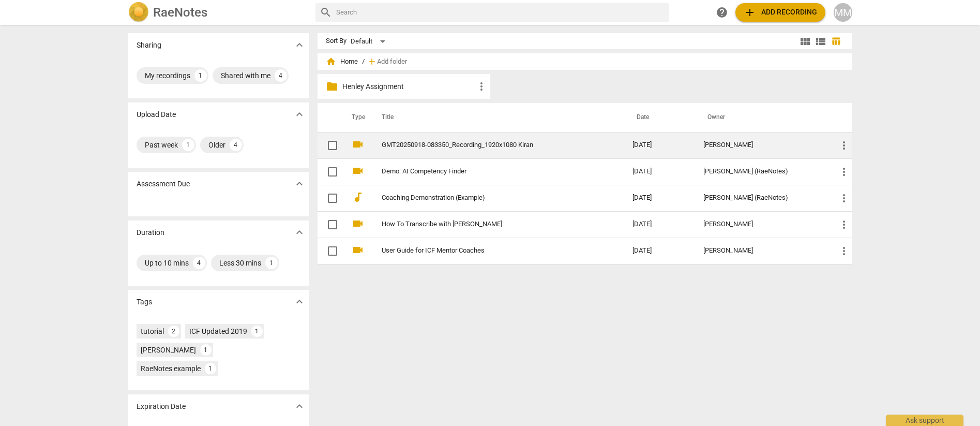  What do you see at coordinates (660, 118) in the screenshot?
I see `th: Date` at bounding box center [660, 118].